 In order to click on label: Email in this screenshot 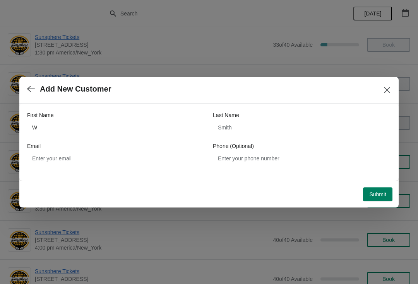, I will do `click(34, 146)`.